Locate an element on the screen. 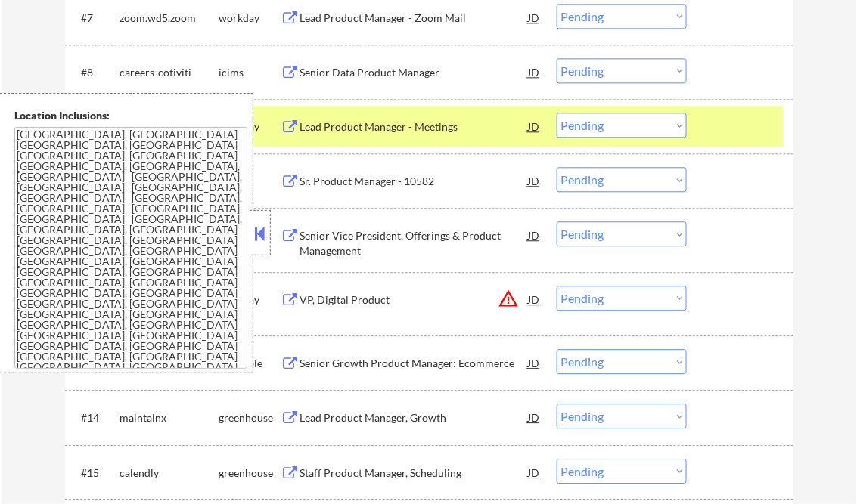 The width and height of the screenshot is (857, 504). div: Location Inclusions: is located at coordinates (131, 116).